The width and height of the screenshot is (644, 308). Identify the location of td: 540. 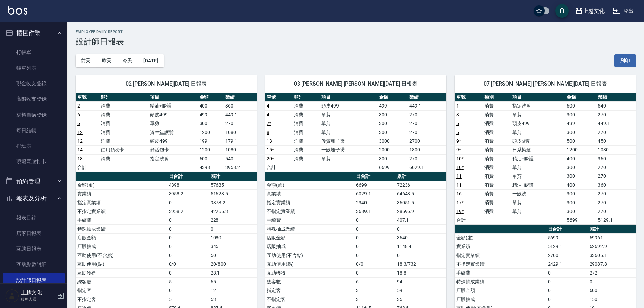
(240, 159).